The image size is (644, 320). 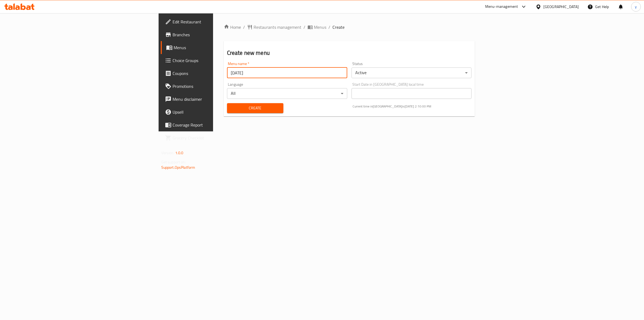 I want to click on span: Get support on:, so click(x=174, y=162).